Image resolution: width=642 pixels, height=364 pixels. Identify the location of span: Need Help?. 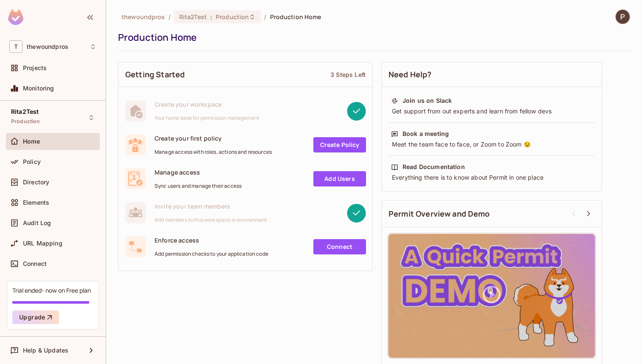
(410, 74).